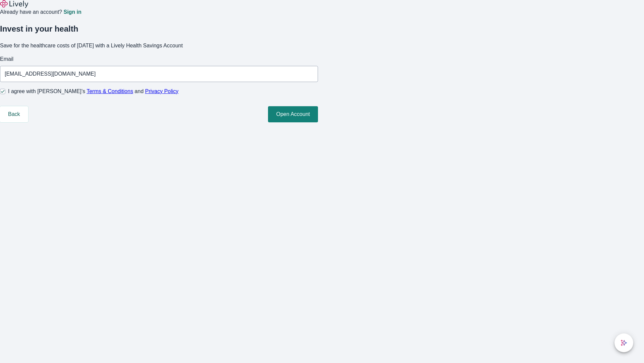  What do you see at coordinates (72, 12) in the screenshot?
I see `div: Sign in` at bounding box center [72, 12].